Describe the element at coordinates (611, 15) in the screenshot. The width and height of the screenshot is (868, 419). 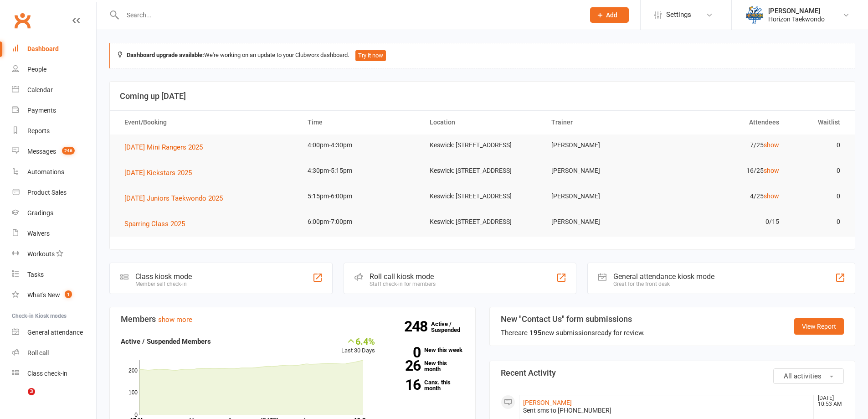
I see `span: Add` at that location.